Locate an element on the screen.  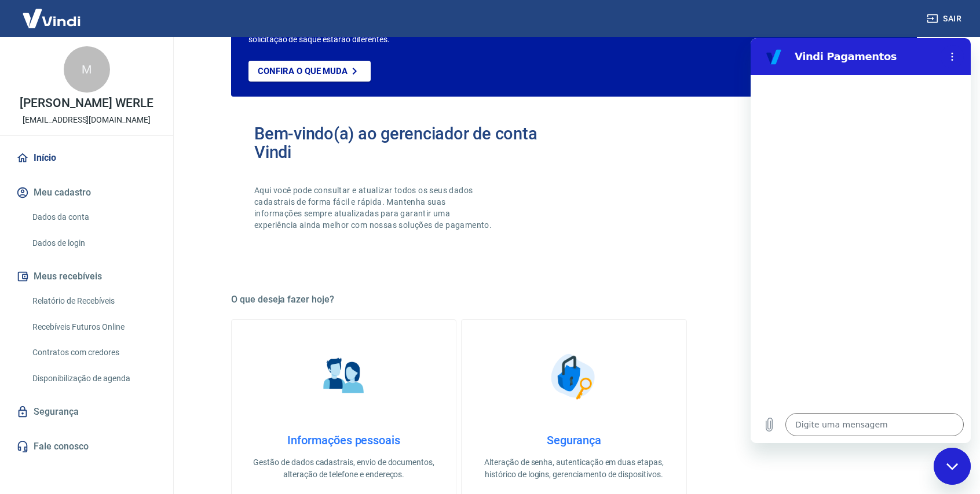
p: Aqui você pode consultar e atualizar todos os seus dados cadastrais de forma fácil e rápida. Mant... is located at coordinates (374, 208).